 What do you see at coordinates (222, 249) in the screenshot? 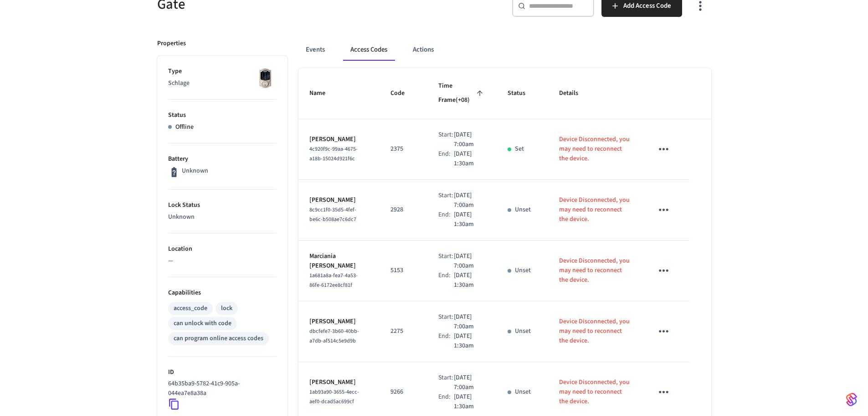
I see `p: Location` at bounding box center [222, 249].